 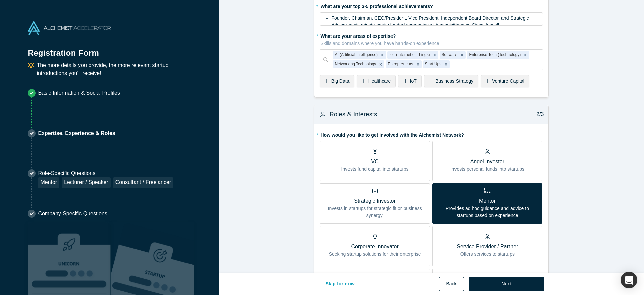 What do you see at coordinates (375, 212) in the screenshot?
I see `p: Invests in startups for strategic fit or business synergy.` at bounding box center [375, 212].